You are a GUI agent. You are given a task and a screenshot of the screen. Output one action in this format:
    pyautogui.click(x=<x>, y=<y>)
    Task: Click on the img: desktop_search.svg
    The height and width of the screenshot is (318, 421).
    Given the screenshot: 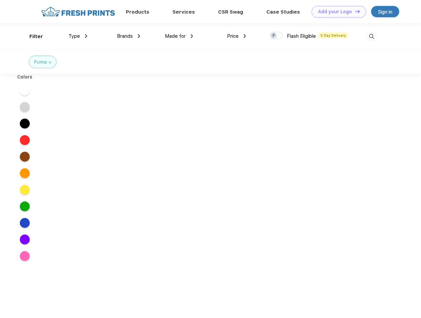 What is the action you would take?
    pyautogui.click(x=372, y=36)
    